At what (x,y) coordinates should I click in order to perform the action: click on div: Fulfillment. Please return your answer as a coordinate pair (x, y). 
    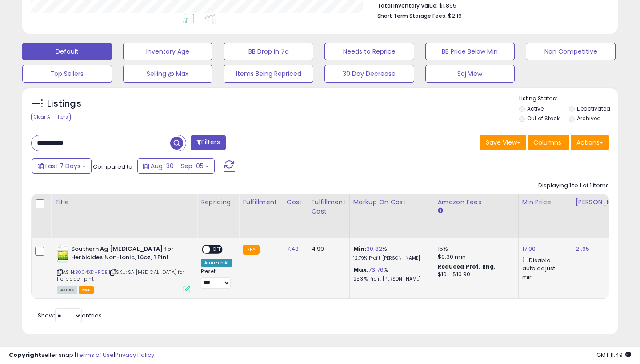
    Looking at the image, I should click on (260, 202).